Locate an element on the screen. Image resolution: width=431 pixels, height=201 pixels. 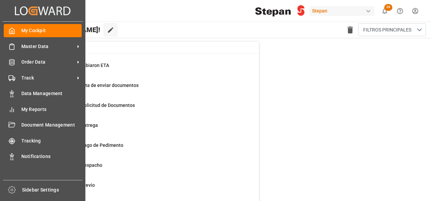
span: Notifications is located at coordinates (51, 156).